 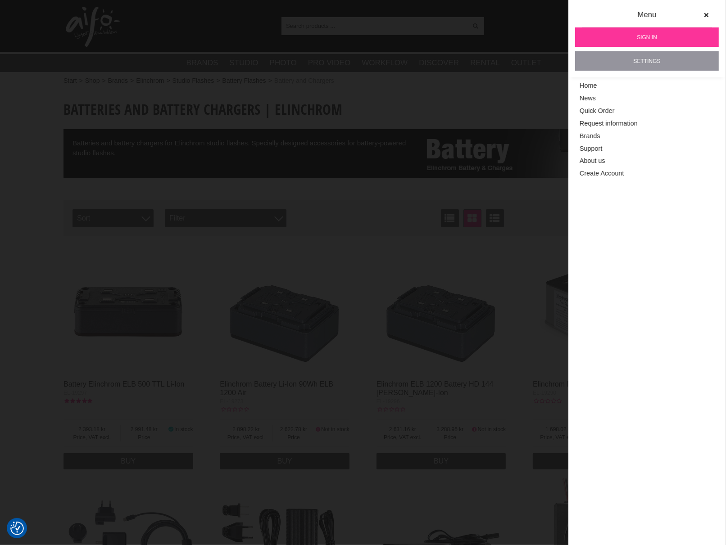 I want to click on i: In stock, so click(x=171, y=430).